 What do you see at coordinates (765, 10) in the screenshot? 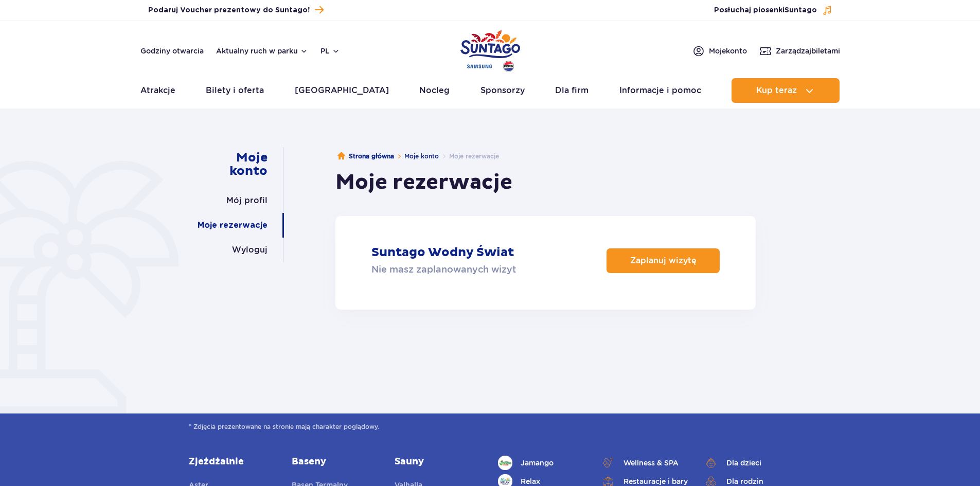
I see `span: Posłuchaj piosenki` at bounding box center [765, 10].